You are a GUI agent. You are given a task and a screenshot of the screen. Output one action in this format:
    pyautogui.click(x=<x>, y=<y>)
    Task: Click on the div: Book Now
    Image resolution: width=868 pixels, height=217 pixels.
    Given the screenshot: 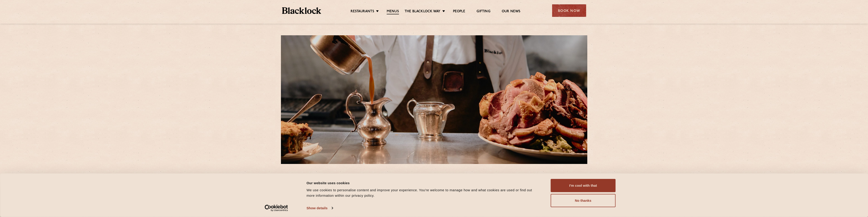 What is the action you would take?
    pyautogui.click(x=569, y=11)
    